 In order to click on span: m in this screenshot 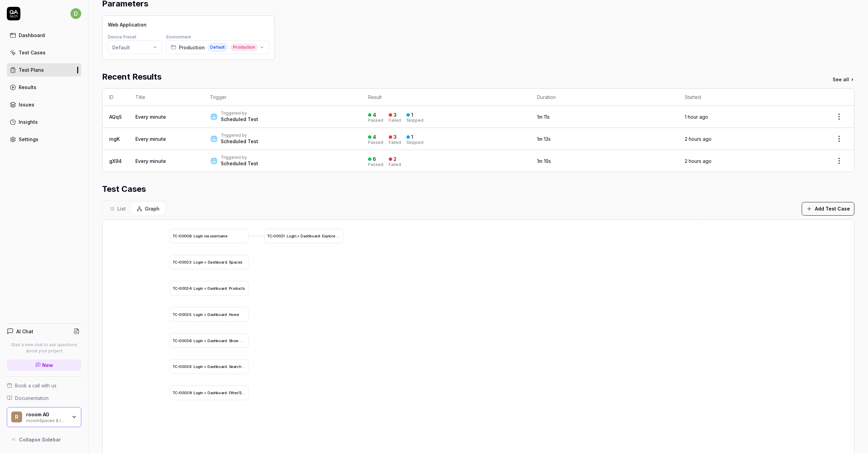, I will do `click(224, 236)`.